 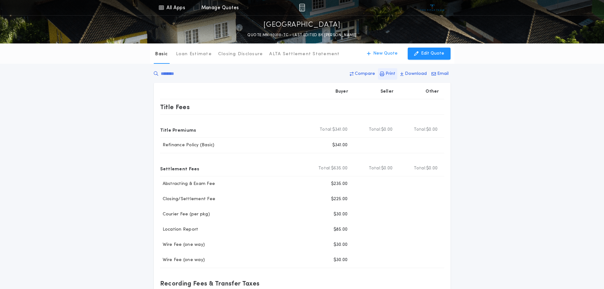 What do you see at coordinates (388, 74) in the screenshot?
I see `button: Print` at bounding box center [388, 74].